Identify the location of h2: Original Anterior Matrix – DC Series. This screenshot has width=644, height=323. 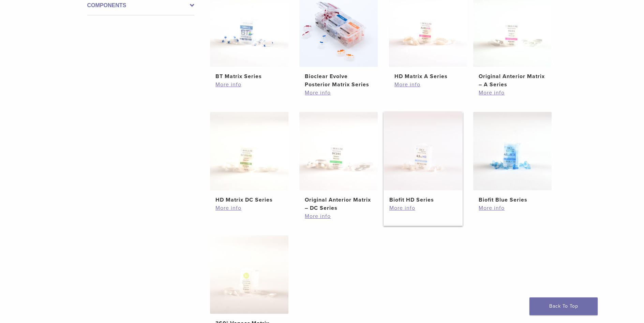
(338, 204).